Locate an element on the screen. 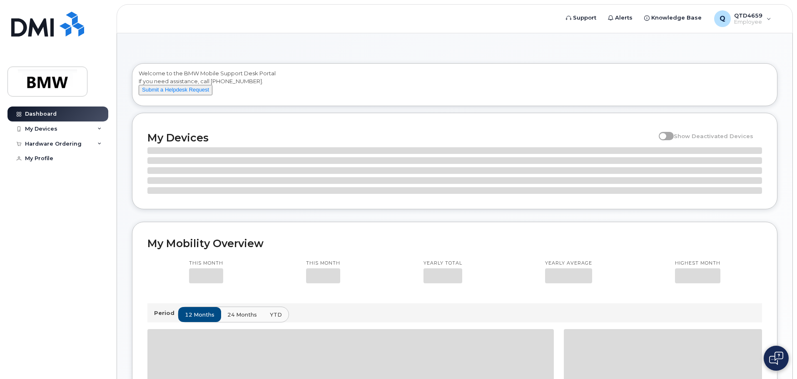 Image resolution: width=797 pixels, height=379 pixels. a: Submit a Helpdesk Request is located at coordinates (175, 90).